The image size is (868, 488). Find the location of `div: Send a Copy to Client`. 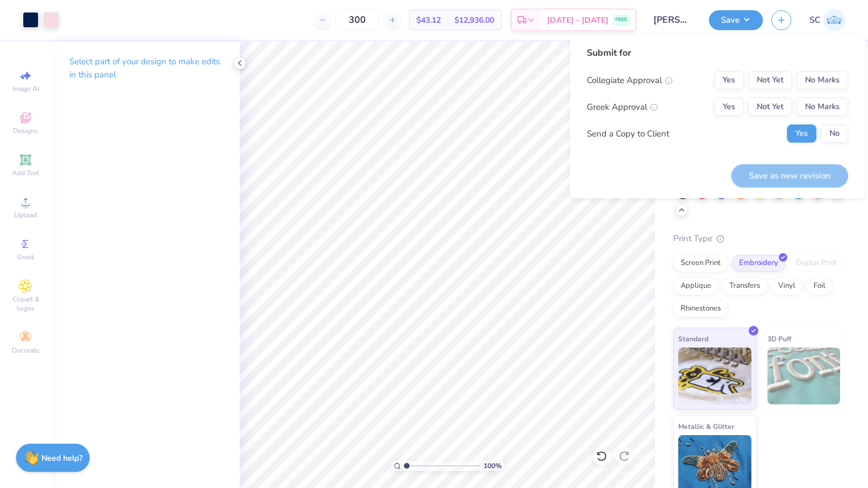

div: Send a Copy to Client is located at coordinates (628, 134).